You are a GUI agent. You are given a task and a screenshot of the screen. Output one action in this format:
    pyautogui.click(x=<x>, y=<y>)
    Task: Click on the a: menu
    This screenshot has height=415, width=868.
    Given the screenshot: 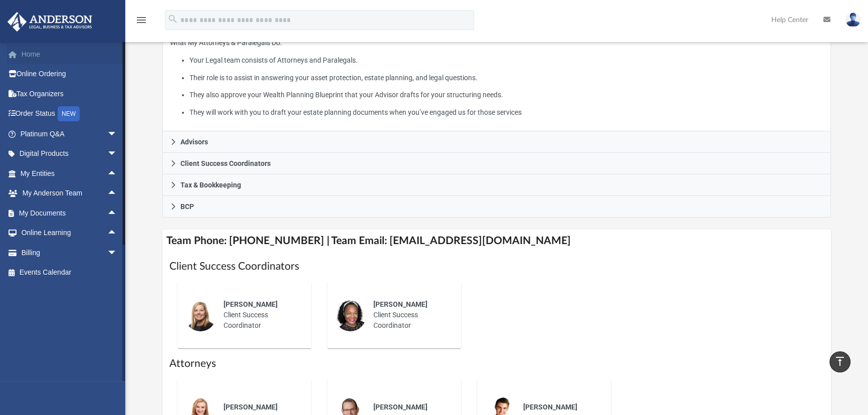 What is the action you would take?
    pyautogui.click(x=141, y=23)
    